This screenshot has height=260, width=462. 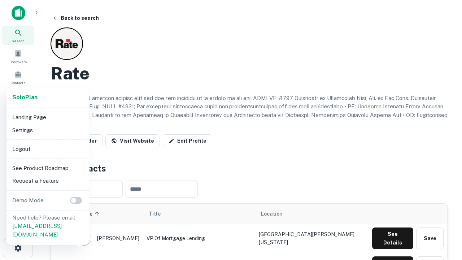 I want to click on strong: Solo Plan, so click(x=25, y=97).